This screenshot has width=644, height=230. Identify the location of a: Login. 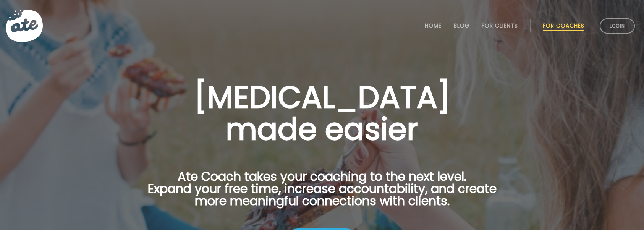
(618, 26).